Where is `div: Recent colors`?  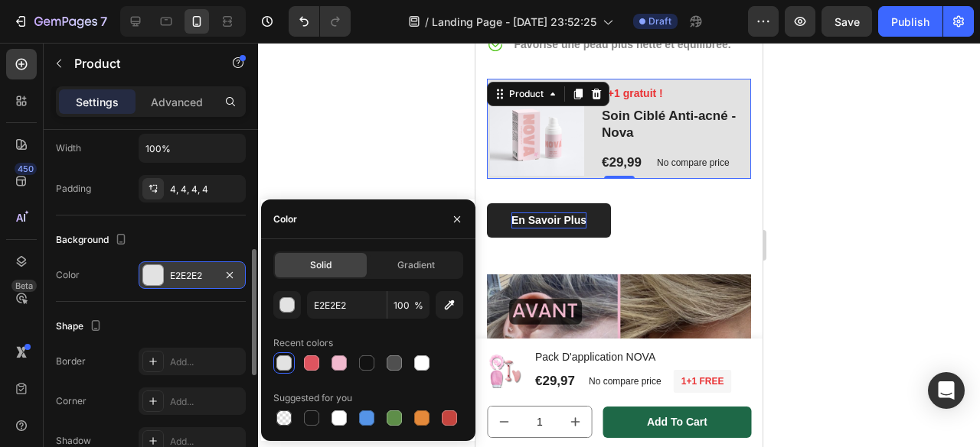 div: Recent colors is located at coordinates (303, 343).